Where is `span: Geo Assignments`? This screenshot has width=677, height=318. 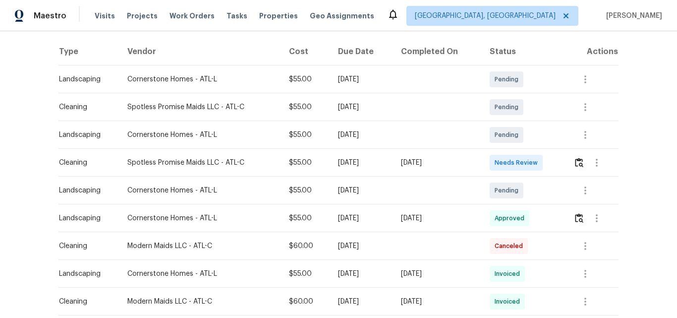 span: Geo Assignments is located at coordinates (342, 16).